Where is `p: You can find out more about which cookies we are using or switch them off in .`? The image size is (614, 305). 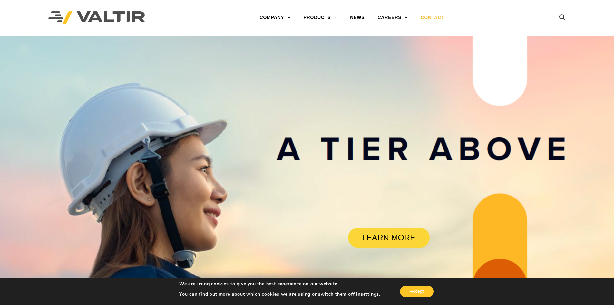
p: You can find out more about which cookies we are using or switch them off in . is located at coordinates (280, 294).